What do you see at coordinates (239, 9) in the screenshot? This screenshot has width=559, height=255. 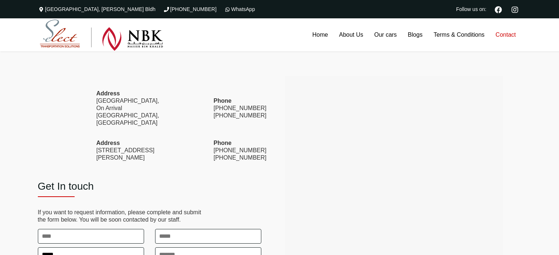 I see `a: WhatsApp` at bounding box center [239, 9].